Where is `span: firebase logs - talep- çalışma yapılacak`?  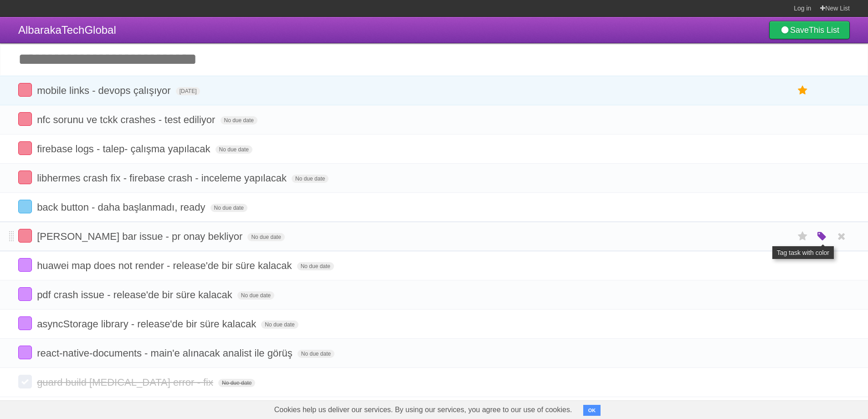
span: firebase logs - talep- çalışma yapılacak is located at coordinates (124, 148).